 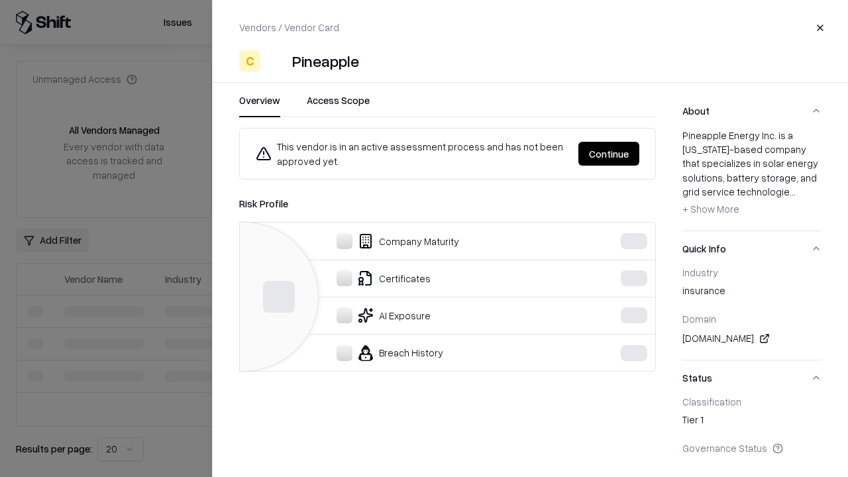 What do you see at coordinates (250, 61) in the screenshot?
I see `div: C` at bounding box center [250, 61].